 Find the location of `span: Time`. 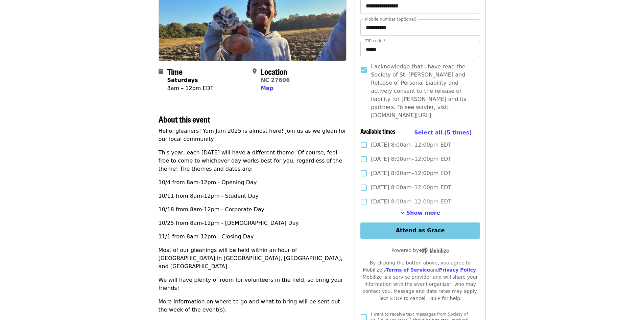

span: Time is located at coordinates (175, 71).